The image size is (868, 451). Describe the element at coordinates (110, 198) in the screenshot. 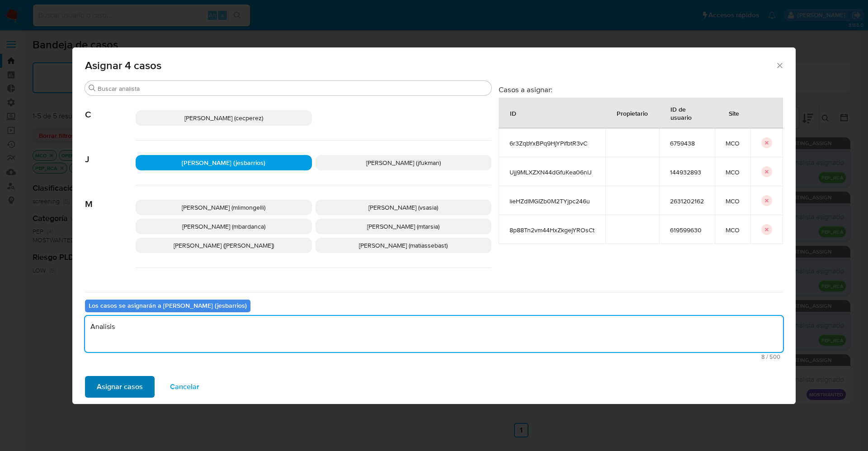

I see `span: M` at that location.